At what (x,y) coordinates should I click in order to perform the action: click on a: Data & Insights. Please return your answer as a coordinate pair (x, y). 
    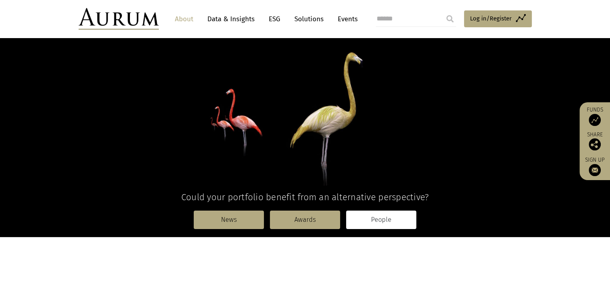
    Looking at the image, I should click on (231, 19).